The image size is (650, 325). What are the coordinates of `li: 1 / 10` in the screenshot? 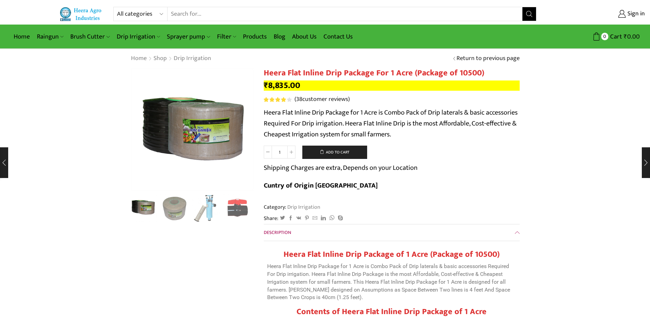 It's located at (143, 208).